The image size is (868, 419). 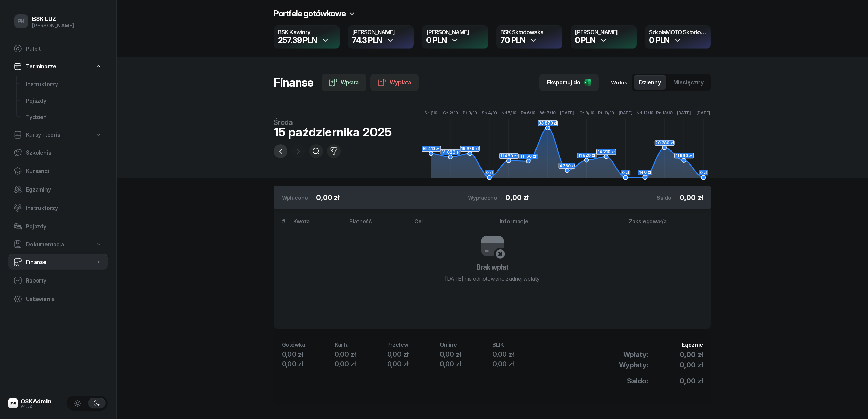 What do you see at coordinates (664, 198) in the screenshot?
I see `div: Saldo` at bounding box center [664, 198].